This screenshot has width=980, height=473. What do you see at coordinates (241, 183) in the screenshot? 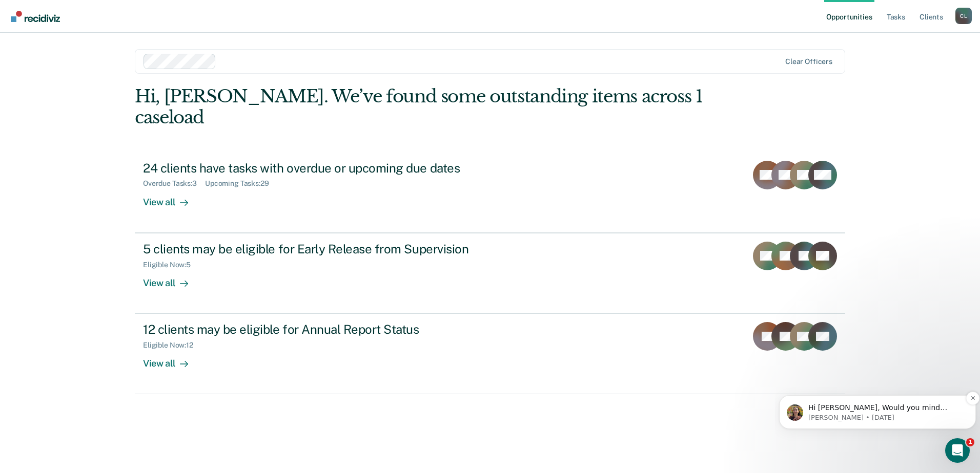
I see `div: Upcoming Tasks : 29` at bounding box center [241, 183].